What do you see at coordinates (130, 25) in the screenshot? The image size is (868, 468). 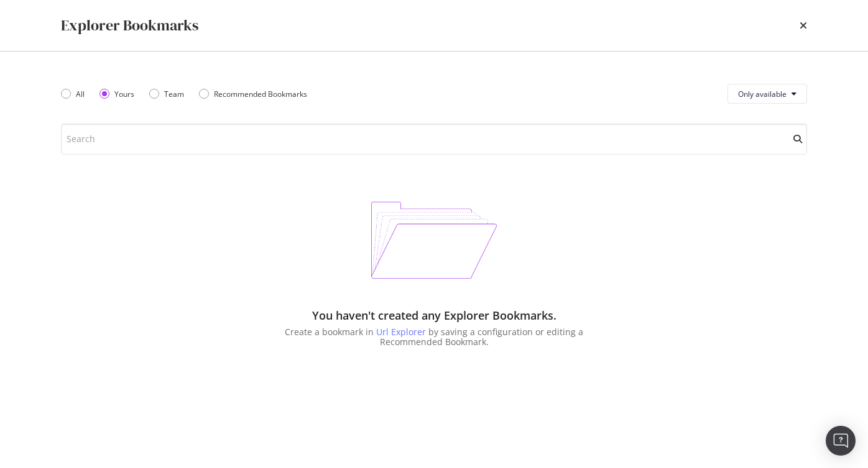 I see `div: Explorer Bookmarks` at bounding box center [130, 25].